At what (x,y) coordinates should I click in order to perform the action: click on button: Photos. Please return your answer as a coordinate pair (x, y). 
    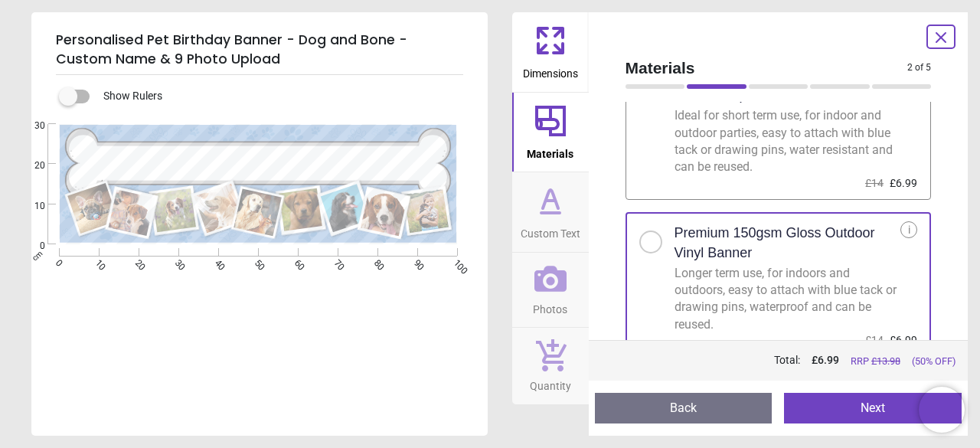
    Looking at the image, I should click on (551, 290).